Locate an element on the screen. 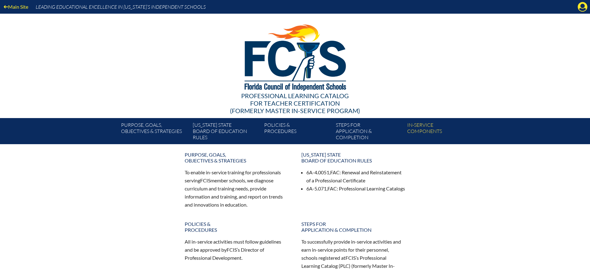 The height and width of the screenshot is (270, 590). img: FCISlogo221.eps is located at coordinates (295, 56).